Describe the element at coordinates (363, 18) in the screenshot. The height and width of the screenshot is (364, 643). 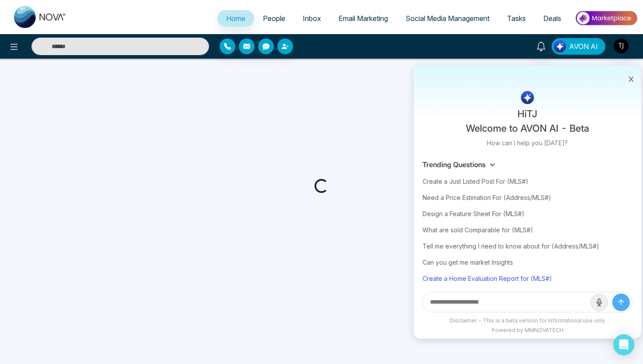
I see `a: Email Marketing` at that location.